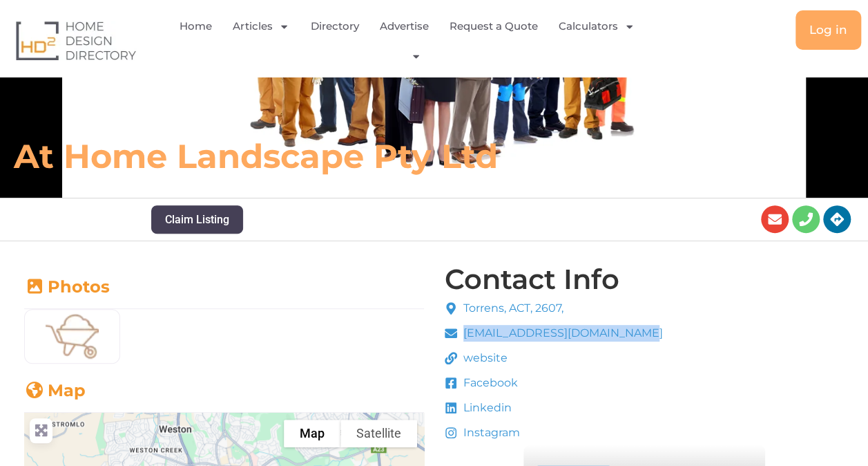 This screenshot has height=466, width=868. Describe the element at coordinates (67, 286) in the screenshot. I see `a: Photos` at that location.